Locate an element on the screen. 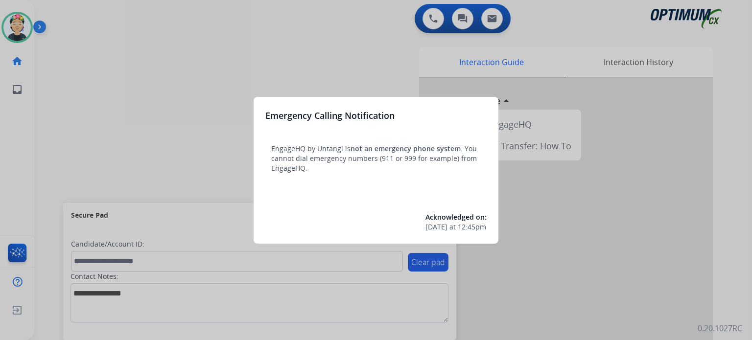 The image size is (752, 340). div: at is located at coordinates (456, 227).